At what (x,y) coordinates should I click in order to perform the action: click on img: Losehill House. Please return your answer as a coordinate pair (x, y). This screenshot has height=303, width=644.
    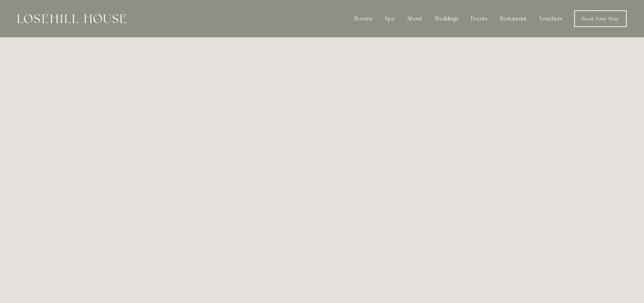
    Looking at the image, I should click on (72, 19).